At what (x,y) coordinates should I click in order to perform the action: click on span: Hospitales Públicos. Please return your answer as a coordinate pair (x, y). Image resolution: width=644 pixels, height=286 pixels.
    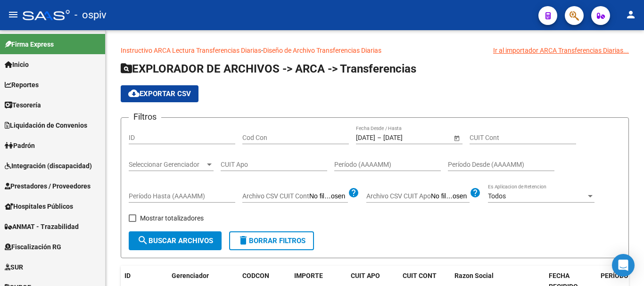
    Looking at the image, I should click on (39, 206).